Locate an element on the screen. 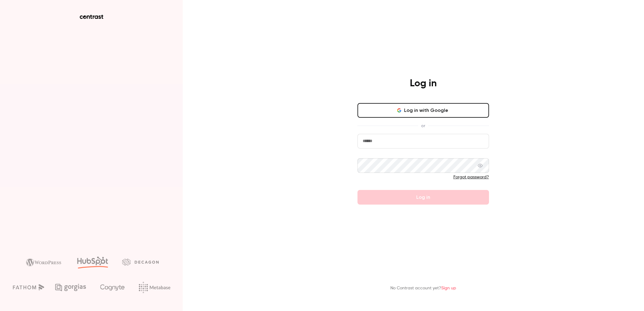 The width and height of the screenshot is (644, 311). img: decagon is located at coordinates (141, 262).